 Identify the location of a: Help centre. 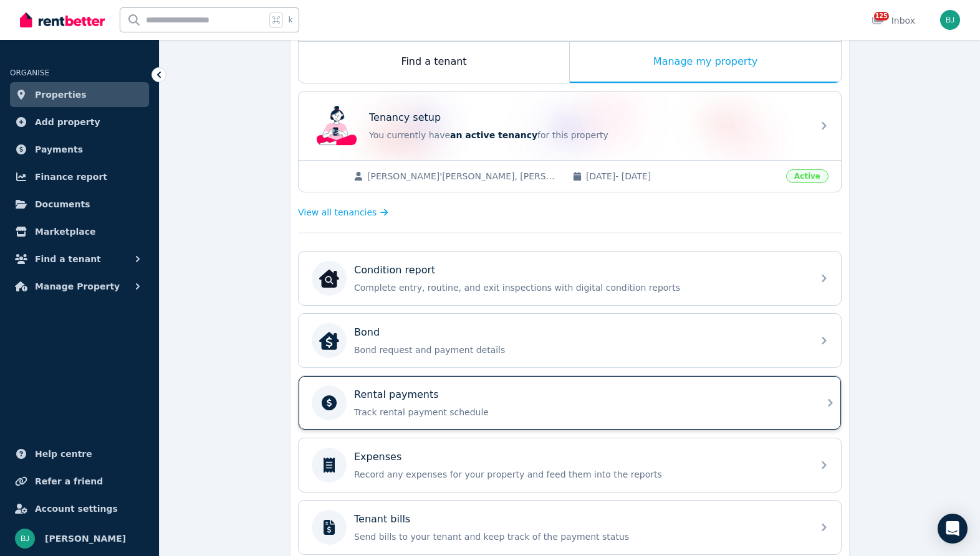
(79, 454).